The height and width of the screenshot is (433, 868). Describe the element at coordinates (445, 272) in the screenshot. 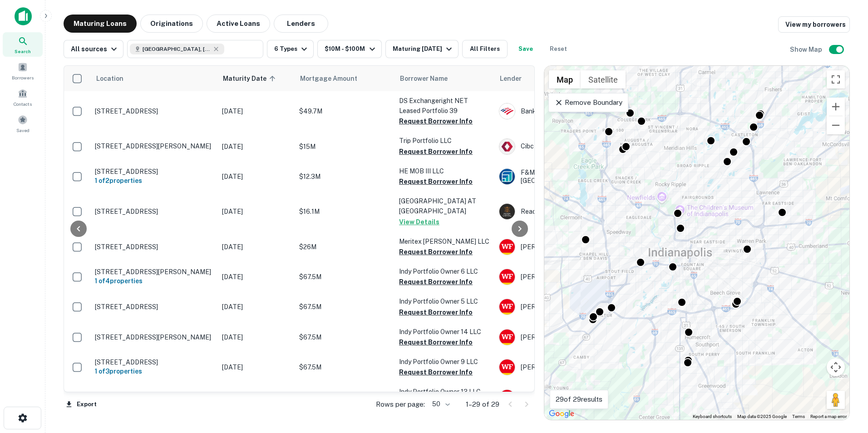

I see `p: Indy Portfolio Owner 6 LLC` at that location.